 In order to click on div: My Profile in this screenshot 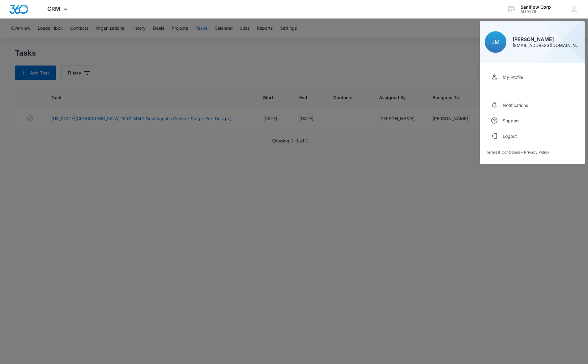, I will do `click(513, 77)`.